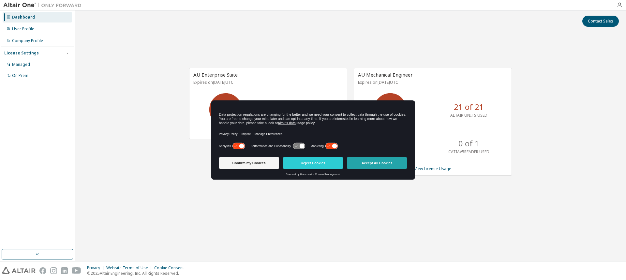 Image resolution: width=626 pixels, height=280 pixels. I want to click on img: altair_logo.svg, so click(19, 271).